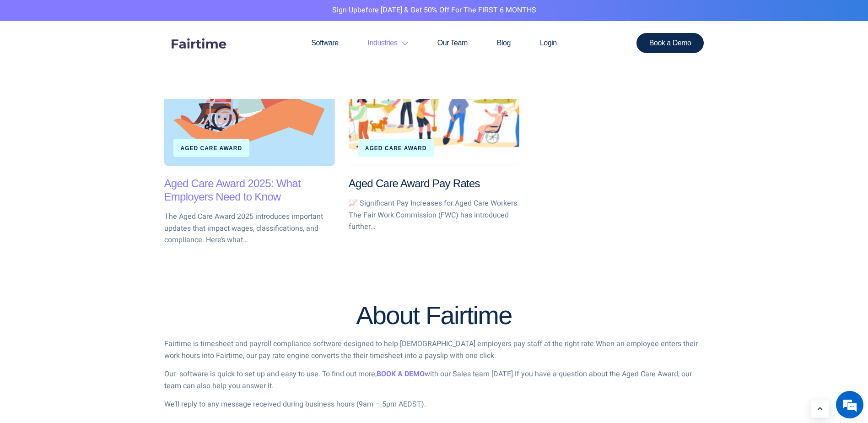 Image resolution: width=868 pixels, height=423 pixels. I want to click on a: Blog, so click(504, 43).